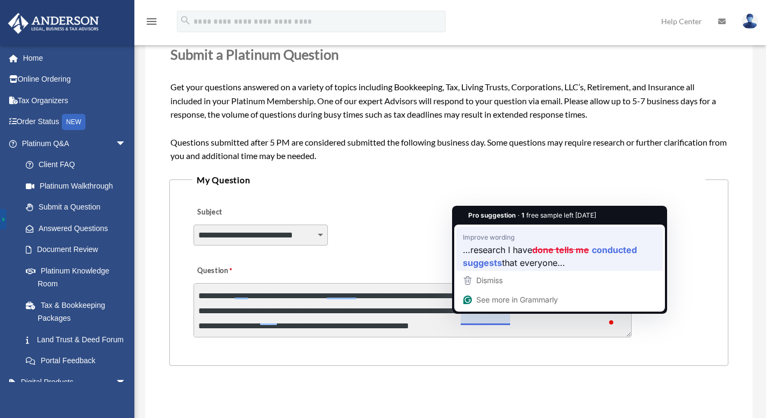 The width and height of the screenshot is (766, 418). What do you see at coordinates (79, 340) in the screenshot?
I see `a: Land Trust & Deed Forum` at bounding box center [79, 340].